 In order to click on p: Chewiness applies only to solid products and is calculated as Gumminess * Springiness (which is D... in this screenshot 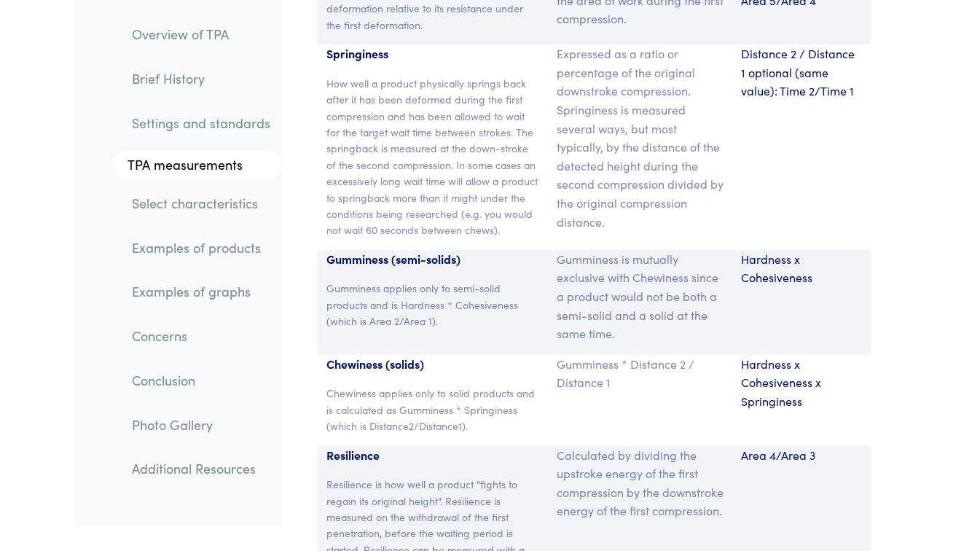, I will do `click(433, 409)`.